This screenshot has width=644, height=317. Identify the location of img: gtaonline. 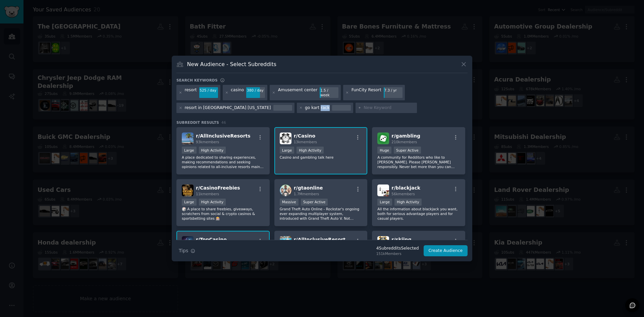
(286, 190).